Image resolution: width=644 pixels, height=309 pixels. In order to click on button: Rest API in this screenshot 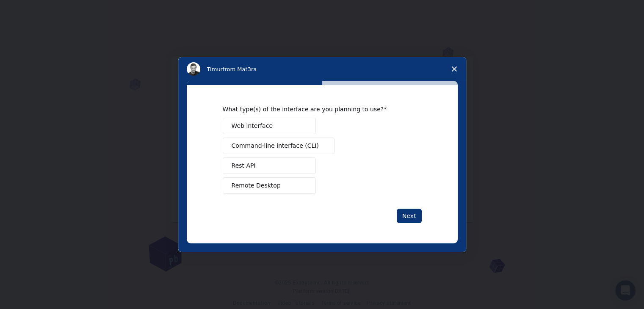, I will do `click(270, 166)`.